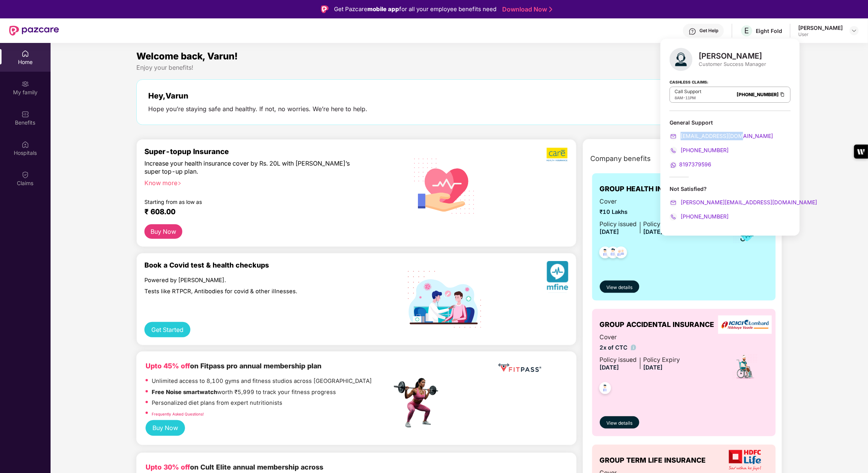  What do you see at coordinates (459, 67) in the screenshot?
I see `div: Enjoy your benefits!` at bounding box center [459, 67].